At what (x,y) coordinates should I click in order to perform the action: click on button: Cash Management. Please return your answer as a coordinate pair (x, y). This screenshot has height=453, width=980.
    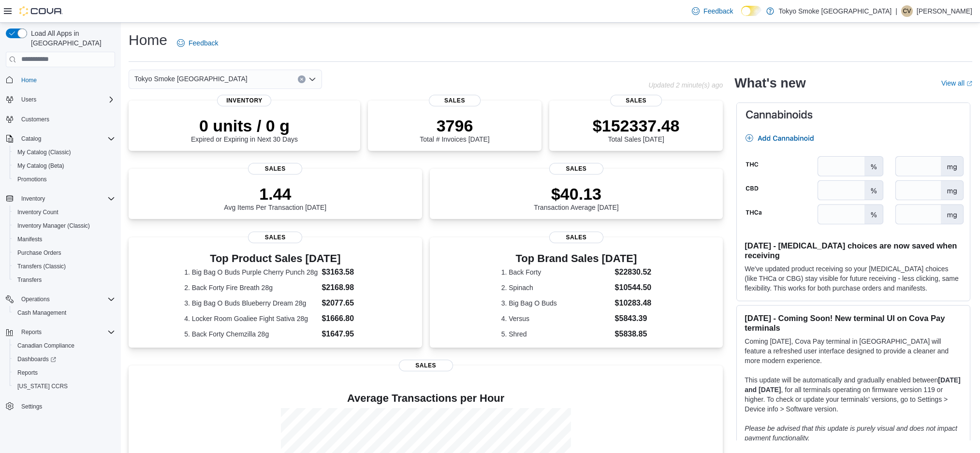
    Looking at the image, I should click on (65, 313).